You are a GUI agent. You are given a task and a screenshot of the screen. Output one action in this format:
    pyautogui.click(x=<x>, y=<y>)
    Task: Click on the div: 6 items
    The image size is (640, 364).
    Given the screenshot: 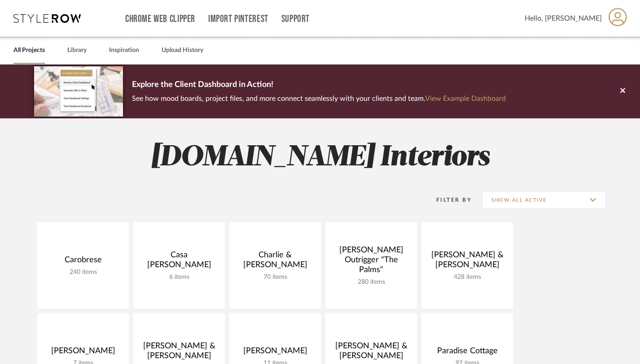 What is the action you would take?
    pyautogui.click(x=179, y=277)
    